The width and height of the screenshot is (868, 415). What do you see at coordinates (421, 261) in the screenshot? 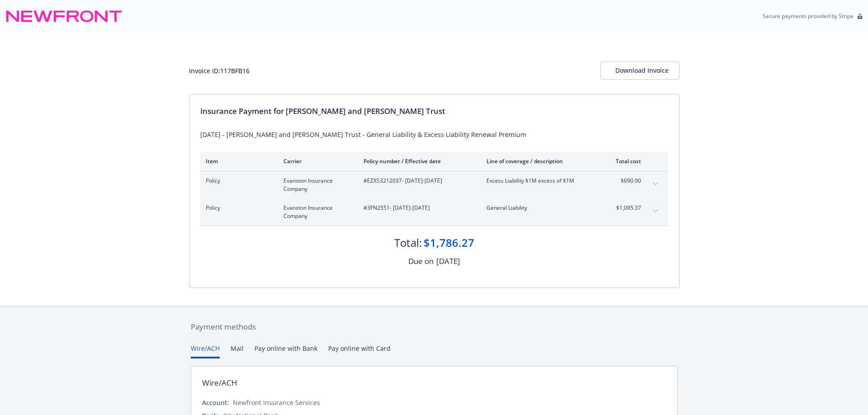
I see `div: Due on` at bounding box center [421, 261].